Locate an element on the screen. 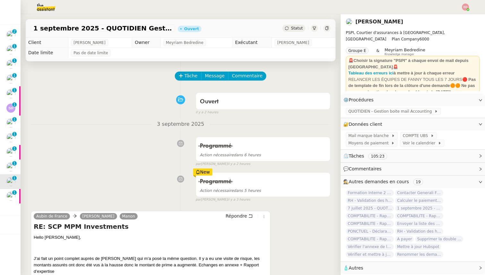 This screenshot has width=485, height=275. nz-tag: 19 is located at coordinates (418, 182).